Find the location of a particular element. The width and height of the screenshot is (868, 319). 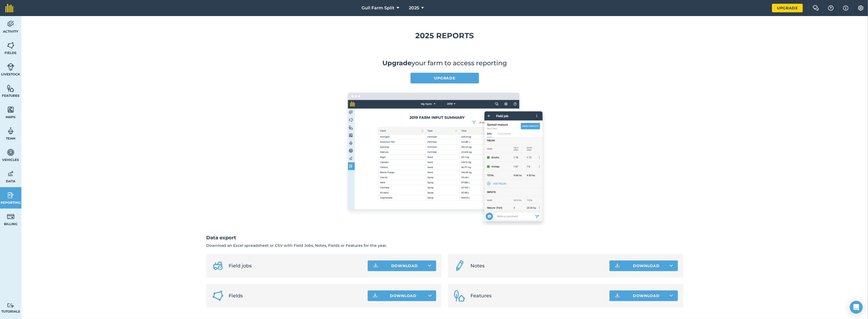

img: Two speech bubbles overlapping with the left bubble in the forefront is located at coordinates (816, 8).